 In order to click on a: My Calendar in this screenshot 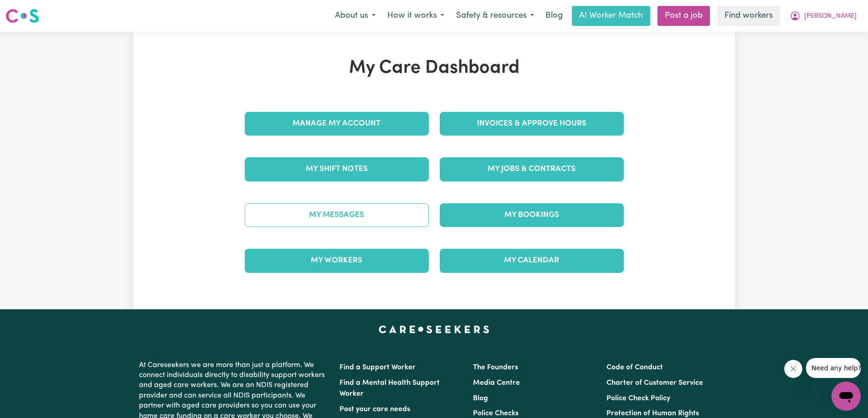, I will do `click(532, 261)`.